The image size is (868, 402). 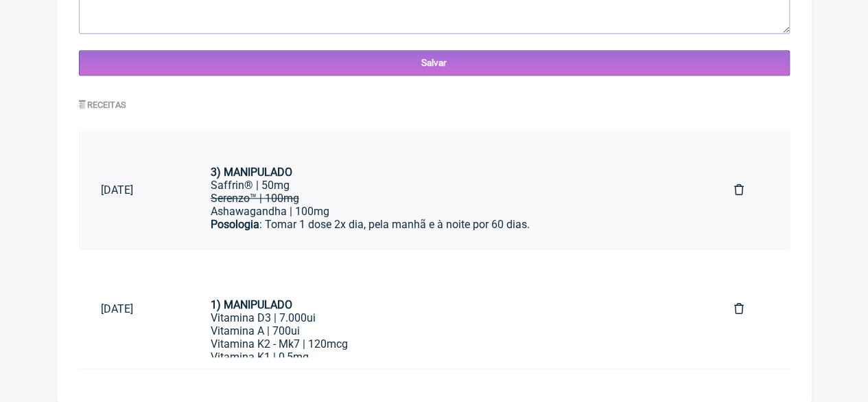 I want to click on a: 1) MANIPULADOOxandrolona | 5mgExcipiente Qsp | capsulaPosologia: Tomar 1 cápsula pela manhã e a N..., so click(x=450, y=190).